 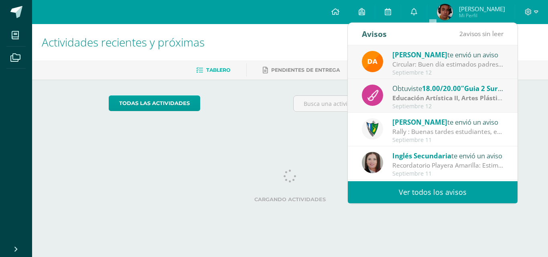 I want to click on span: Inglés Secundaria, so click(x=422, y=156).